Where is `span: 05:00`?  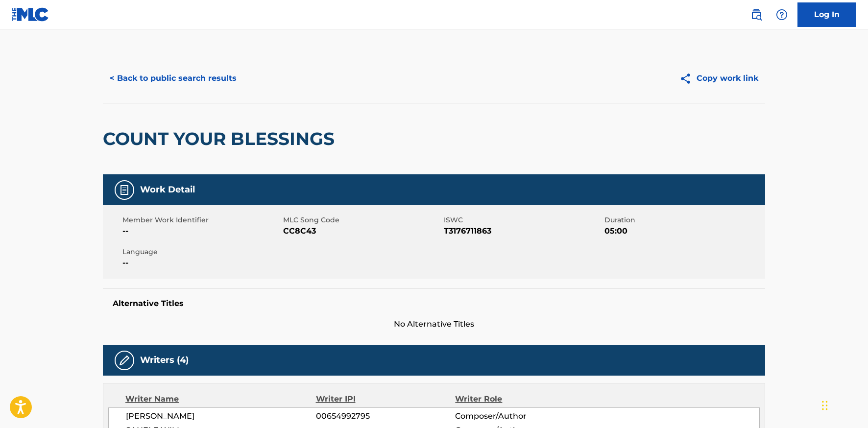
span: 05:00 is located at coordinates (683, 231).